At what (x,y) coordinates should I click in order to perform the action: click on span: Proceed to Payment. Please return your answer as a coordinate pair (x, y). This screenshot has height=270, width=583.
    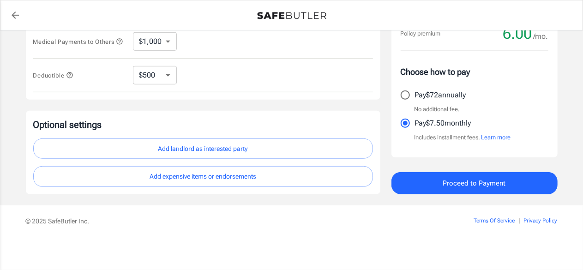
    Looking at the image, I should click on (475, 183).